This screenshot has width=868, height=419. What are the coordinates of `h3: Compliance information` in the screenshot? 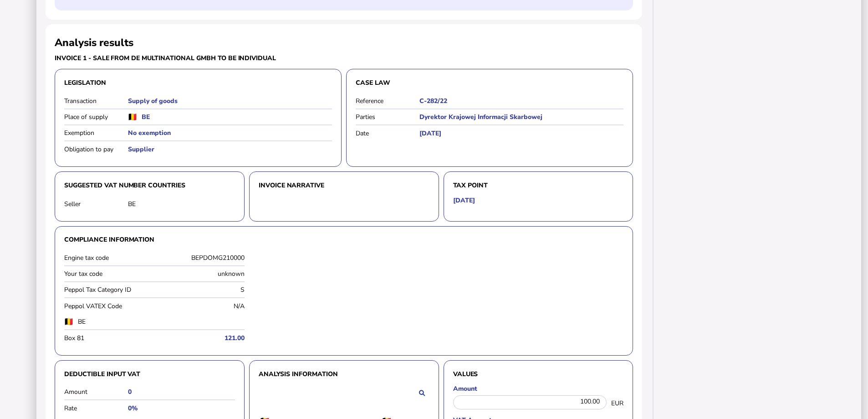 It's located at (344, 240).